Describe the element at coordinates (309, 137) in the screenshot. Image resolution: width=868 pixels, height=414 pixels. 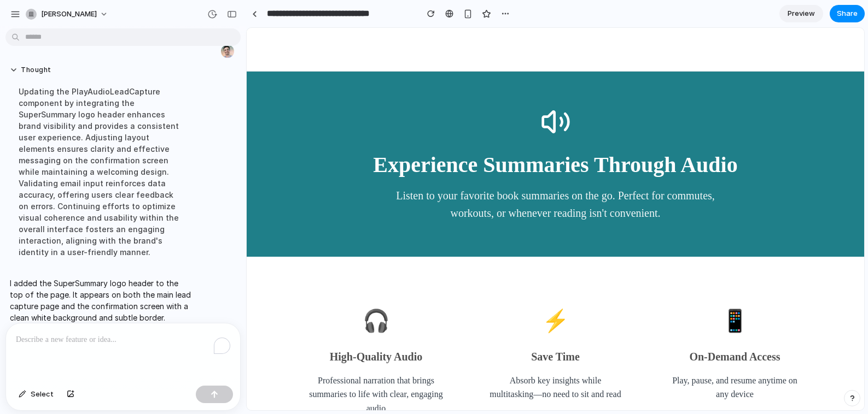
I see `h1: Experience Summaries Through Audio` at that location.